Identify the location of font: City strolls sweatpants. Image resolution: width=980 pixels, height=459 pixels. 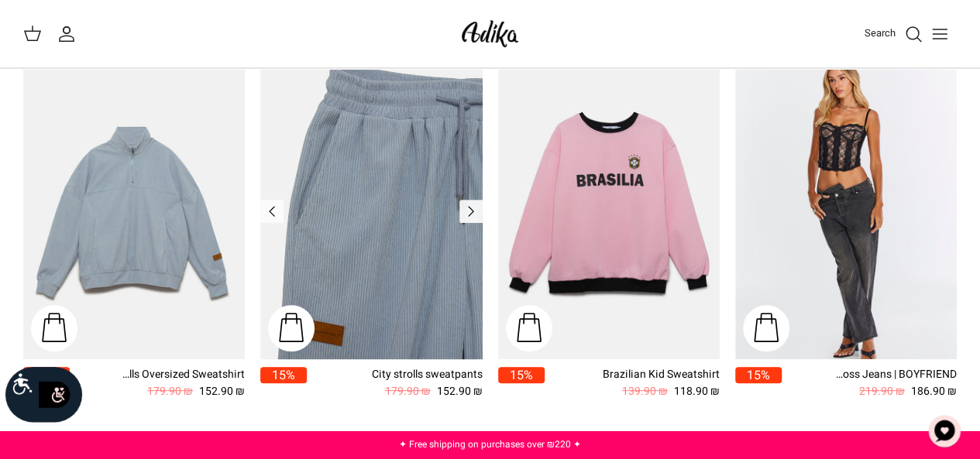
(427, 374).